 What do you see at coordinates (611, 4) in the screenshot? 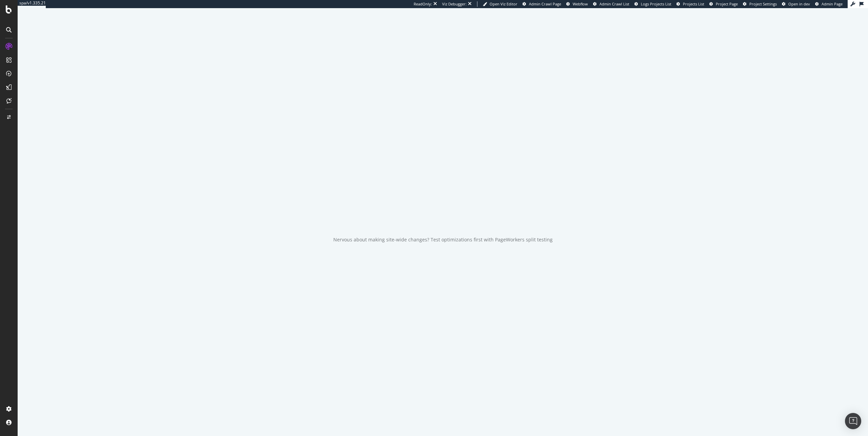
I see `a: Admin Crawl List` at bounding box center [611, 4].